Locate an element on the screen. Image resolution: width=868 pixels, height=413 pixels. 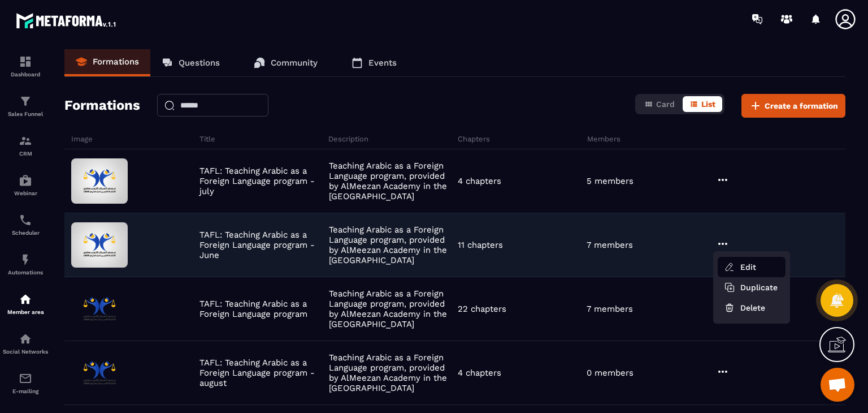
img: email is located at coordinates (25, 379).